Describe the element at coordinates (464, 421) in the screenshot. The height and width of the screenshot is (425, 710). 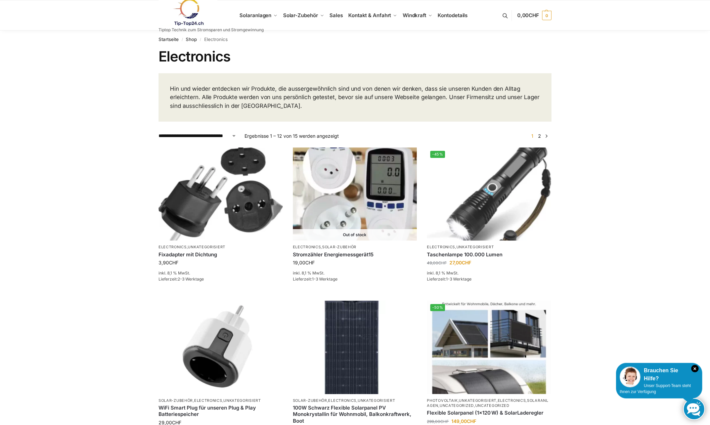
I see `bdi: 149,00` at that location.